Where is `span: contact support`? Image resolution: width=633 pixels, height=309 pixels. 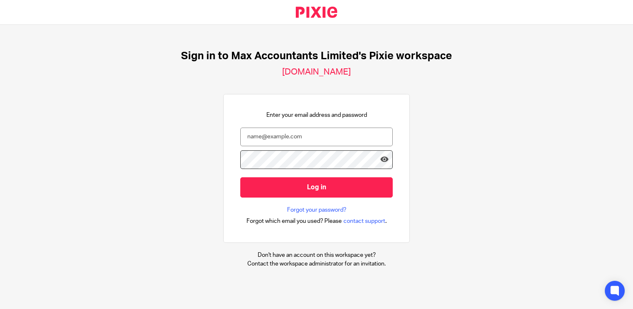
span: contact support is located at coordinates (364, 221).